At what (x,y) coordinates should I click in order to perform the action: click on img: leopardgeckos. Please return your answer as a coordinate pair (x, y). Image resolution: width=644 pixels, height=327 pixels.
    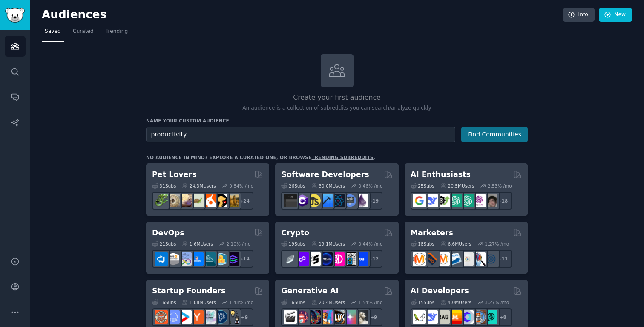
    Looking at the image, I should click on (185, 201).